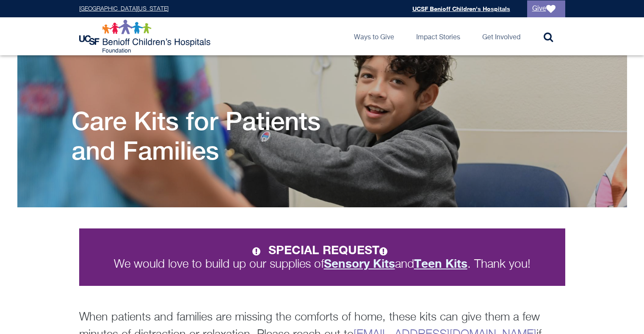  What do you see at coordinates (440, 263) in the screenshot?
I see `strong: Teen Kits` at bounding box center [440, 263].